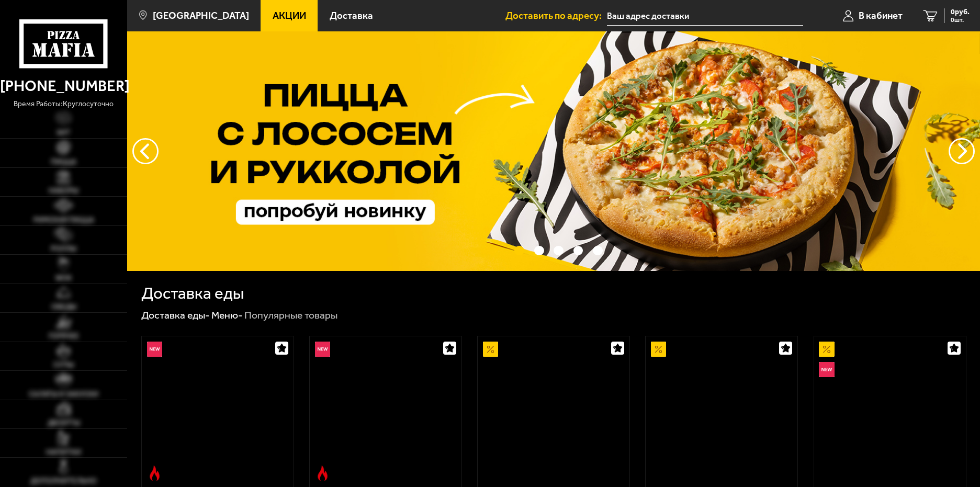 The image size is (980, 487). I want to click on button: предыдущий, so click(962, 152).